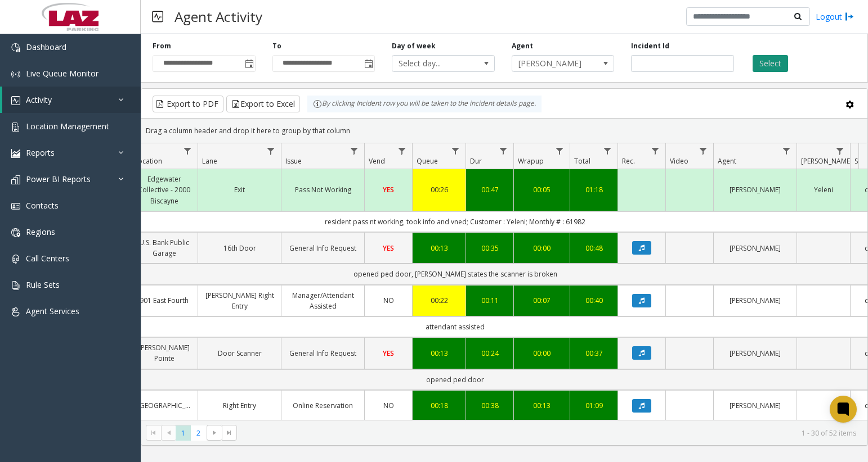  Describe the element at coordinates (594, 405) in the screenshot. I see `div: 01:09` at that location.